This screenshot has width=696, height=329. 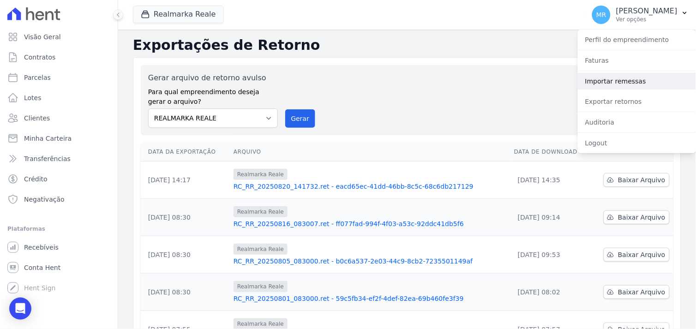 What do you see at coordinates (213, 95) in the screenshot?
I see `label: Para qual empreendimento deseja gerar o arquivo?` at bounding box center [213, 95].